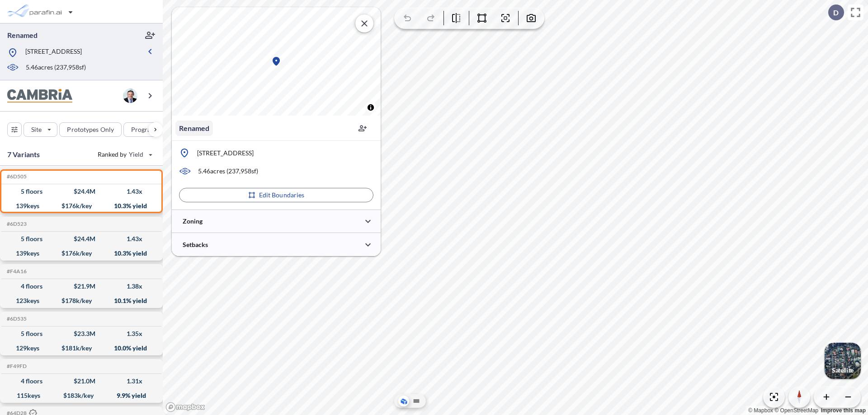 The image size is (868, 415). I want to click on span: Yield, so click(136, 155).